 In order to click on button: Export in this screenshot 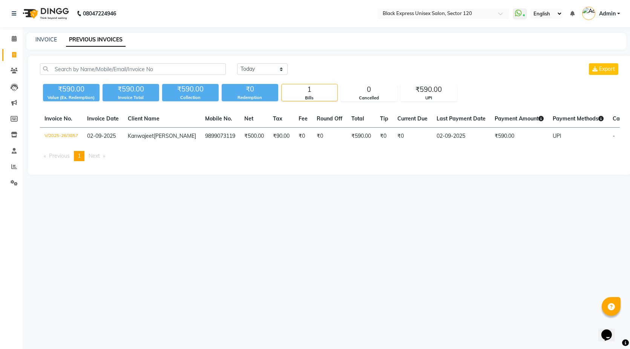, I will do `click(603, 69)`.